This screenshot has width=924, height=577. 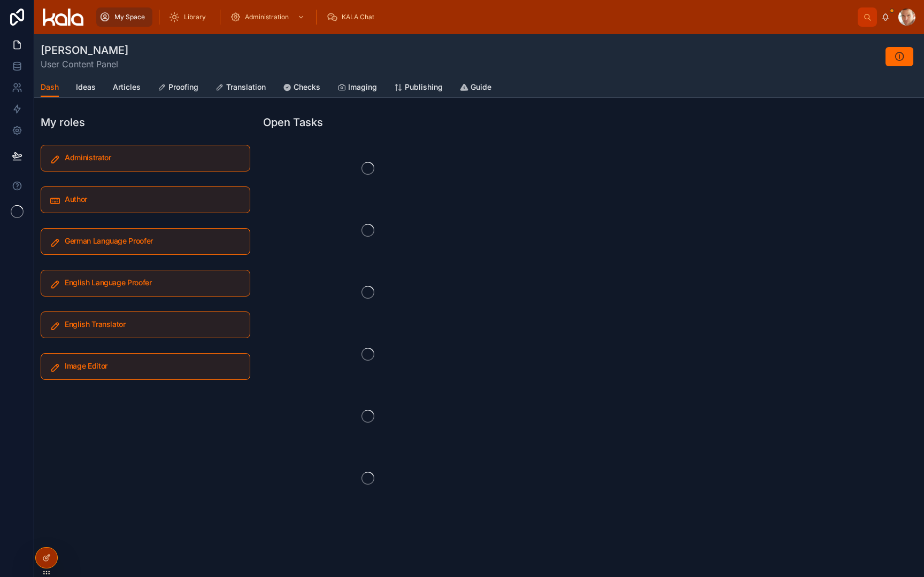 What do you see at coordinates (183, 87) in the screenshot?
I see `span: Proofing` at bounding box center [183, 87].